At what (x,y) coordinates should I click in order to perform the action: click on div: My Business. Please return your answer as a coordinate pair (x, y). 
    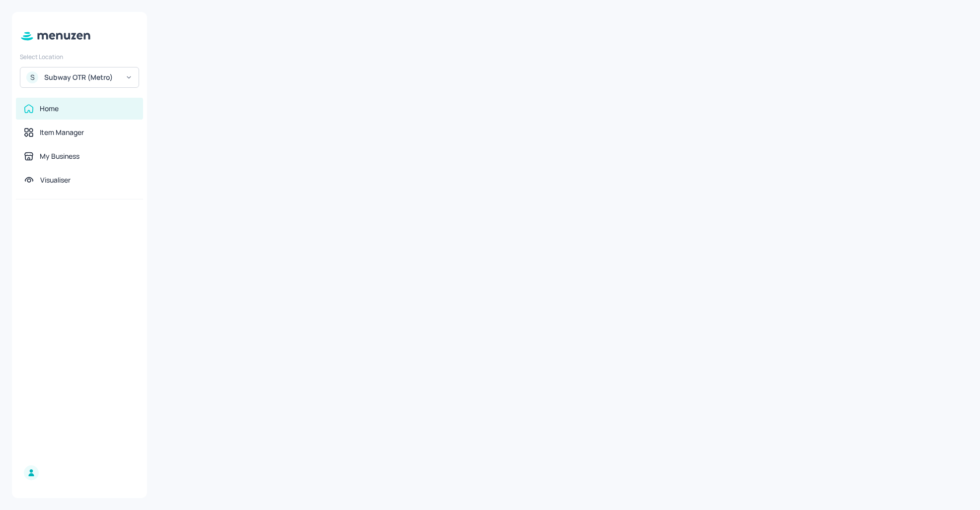
    Looking at the image, I should click on (60, 156).